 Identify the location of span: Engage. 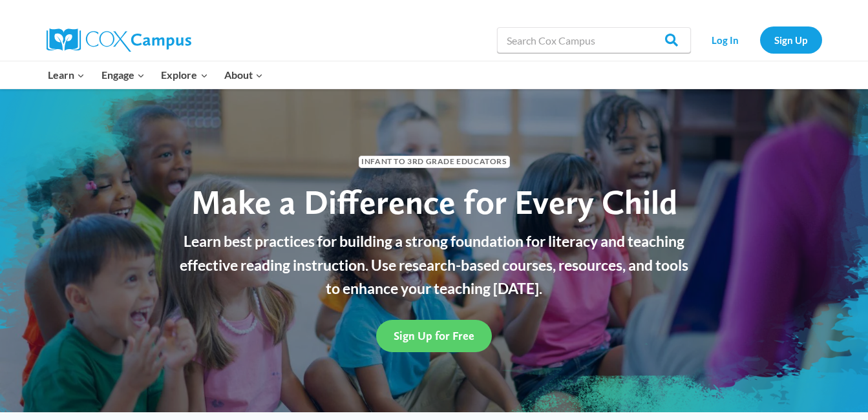
(123, 75).